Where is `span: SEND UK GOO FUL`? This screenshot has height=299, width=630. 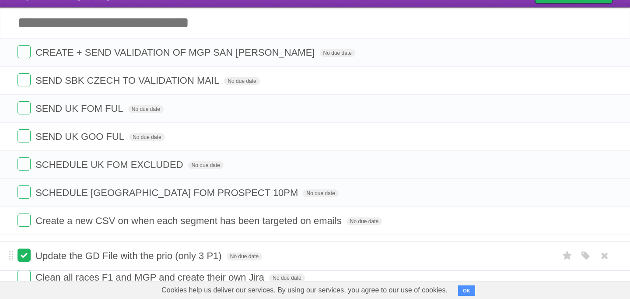
span: SEND UK GOO FUL is located at coordinates (81, 136).